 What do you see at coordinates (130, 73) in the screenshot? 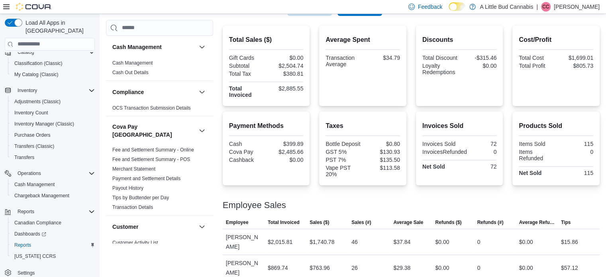
I see `span: Cash Out Details` at bounding box center [130, 73].